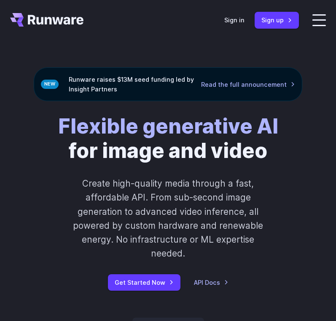 The width and height of the screenshot is (336, 321). I want to click on div: Runware raises $13M seed funding led by Insight Partners, so click(168, 84).